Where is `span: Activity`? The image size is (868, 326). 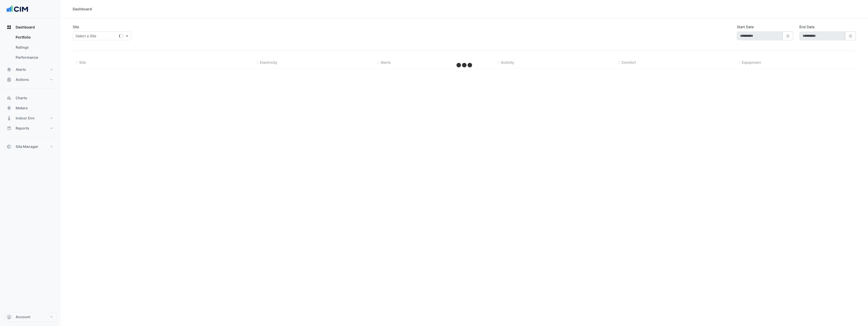
span: Activity is located at coordinates (507, 62).